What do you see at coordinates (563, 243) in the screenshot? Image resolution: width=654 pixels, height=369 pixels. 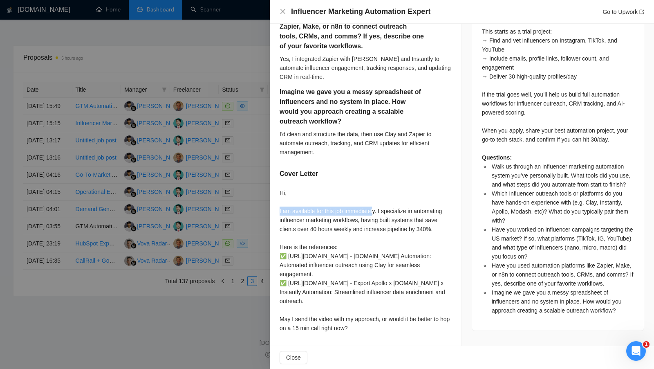 I see `span: Have you worked on influencer campaigns targeting the US market? If so, what platforms (TikTok, I...` at bounding box center [563, 243].